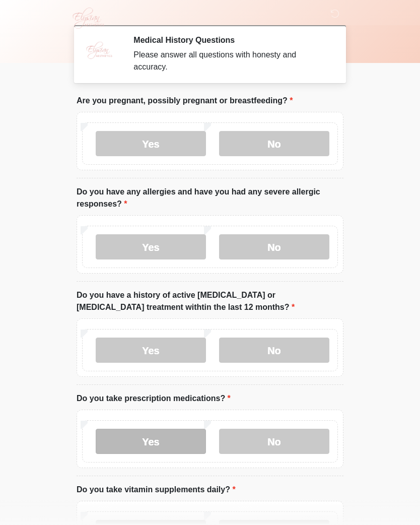 The width and height of the screenshot is (420, 525). I want to click on label: Do you take vitamin supplements daily?, so click(156, 490).